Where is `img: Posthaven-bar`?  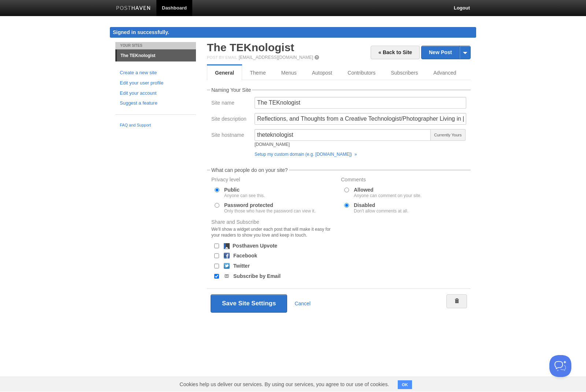
img: Posthaven-bar is located at coordinates (133, 9).